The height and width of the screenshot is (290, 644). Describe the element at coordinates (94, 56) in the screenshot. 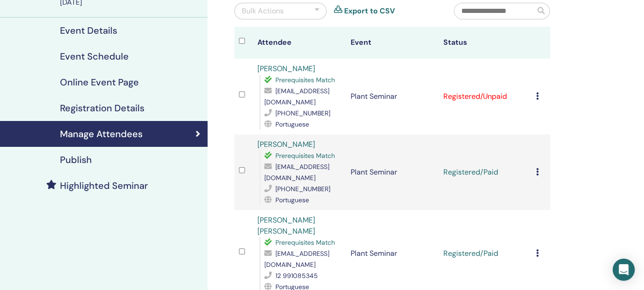

I see `h4: Event Schedule` at that location.